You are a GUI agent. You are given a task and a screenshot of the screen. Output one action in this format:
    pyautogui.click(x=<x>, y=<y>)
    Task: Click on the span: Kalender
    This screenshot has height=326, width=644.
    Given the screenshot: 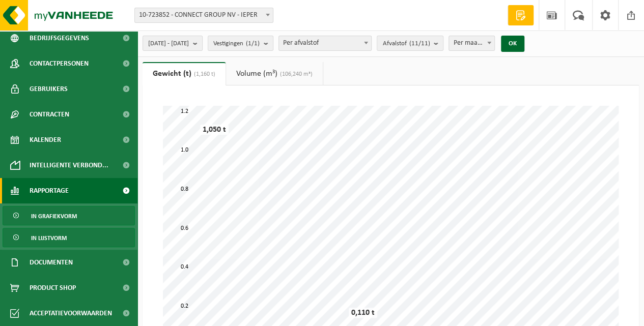 What is the action you would take?
    pyautogui.click(x=46, y=140)
    